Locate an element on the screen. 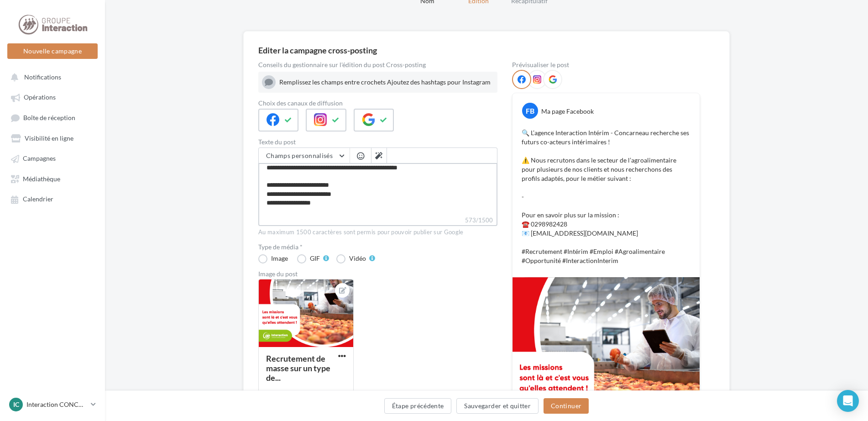  div: Recrutement de masse sur un type de... is located at coordinates (298, 368).